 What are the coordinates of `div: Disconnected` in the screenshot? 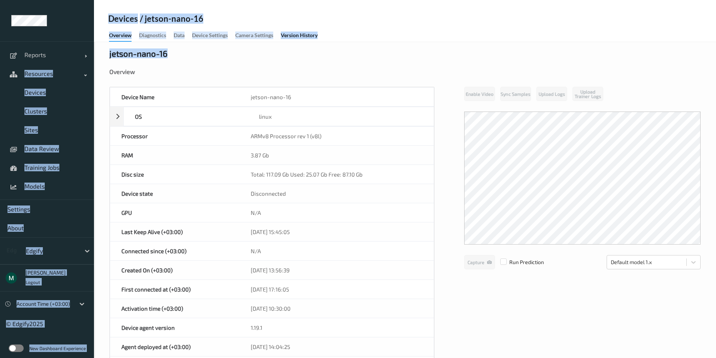 It's located at (336, 194).